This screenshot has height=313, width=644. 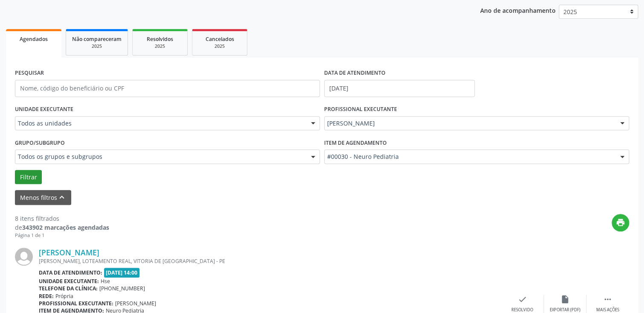 I want to click on strong: 343902 marcações agendadas, so click(x=66, y=227).